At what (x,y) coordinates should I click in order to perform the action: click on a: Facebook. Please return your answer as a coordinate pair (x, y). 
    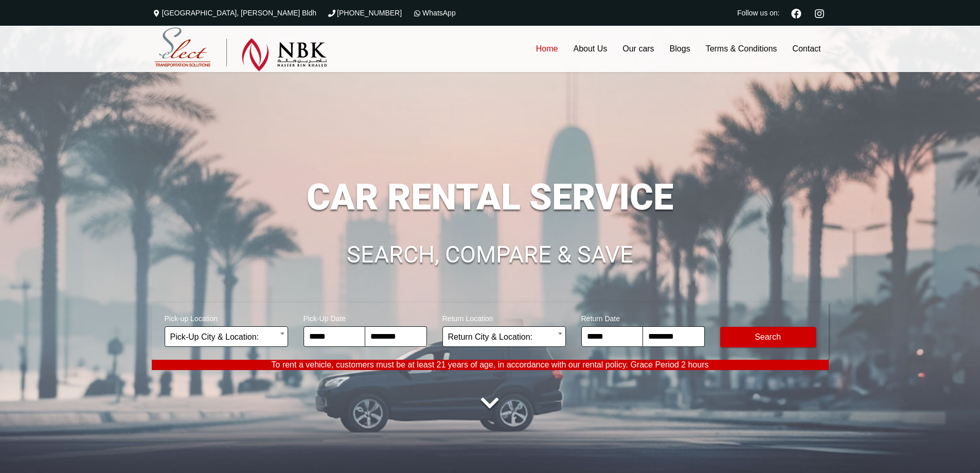
    Looking at the image, I should click on (797, 13).